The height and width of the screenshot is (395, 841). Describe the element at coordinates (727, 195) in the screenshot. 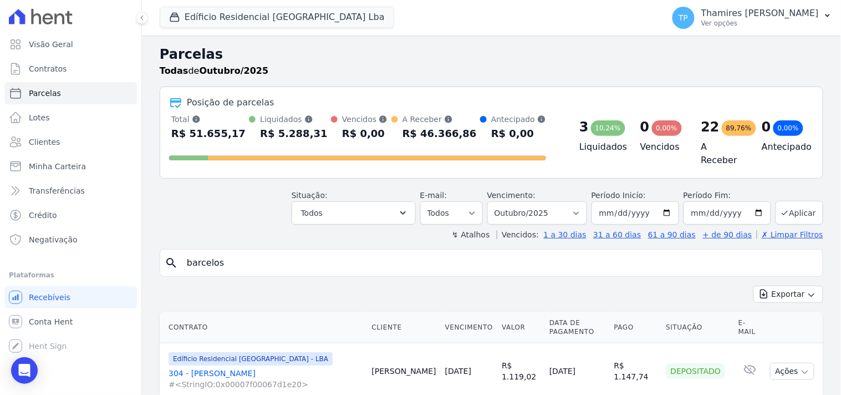

I see `label: Período Fim:` at that location.